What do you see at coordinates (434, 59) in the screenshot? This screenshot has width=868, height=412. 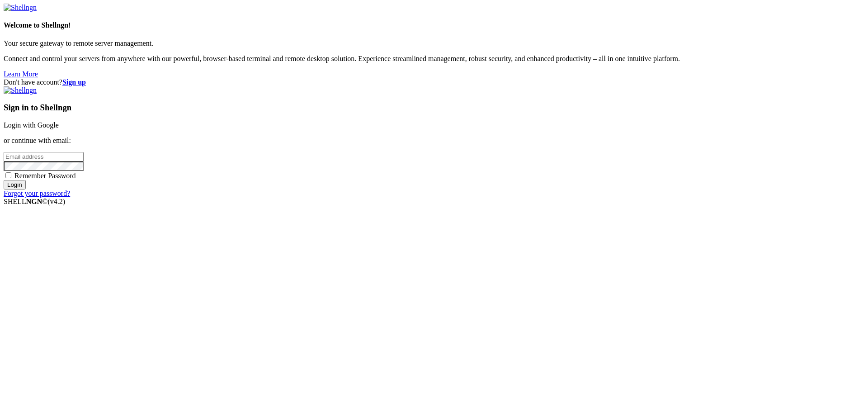 I see `p: Connect and control your servers from anywhere with our powerful, browser-based terminal and remo...` at bounding box center [434, 59].